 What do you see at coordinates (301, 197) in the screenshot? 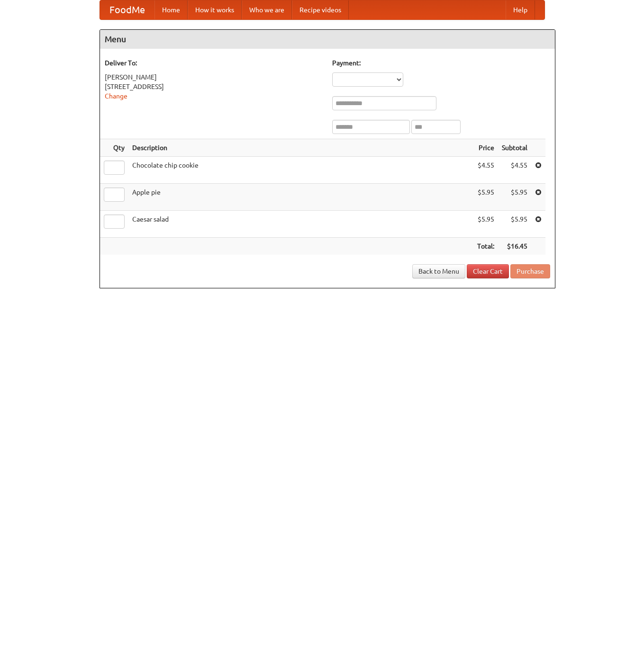
I see `td: Apple pie` at bounding box center [301, 197].